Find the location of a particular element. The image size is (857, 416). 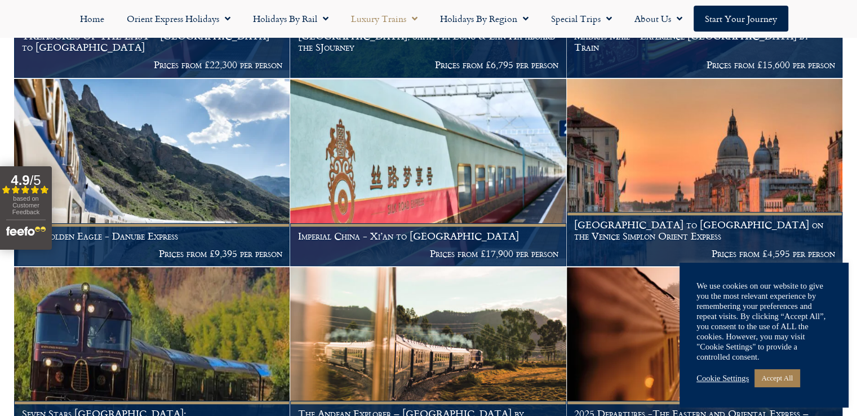

a: About Us is located at coordinates (658, 19).